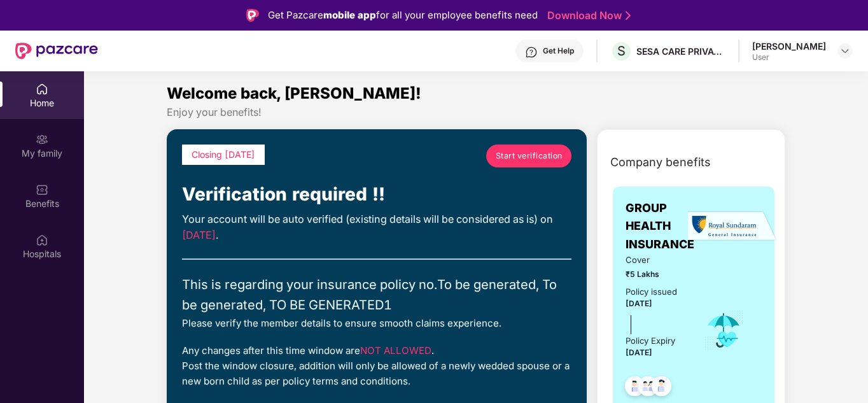 The image size is (868, 403). What do you see at coordinates (529, 155) in the screenshot?
I see `span: Start verification` at bounding box center [529, 155].